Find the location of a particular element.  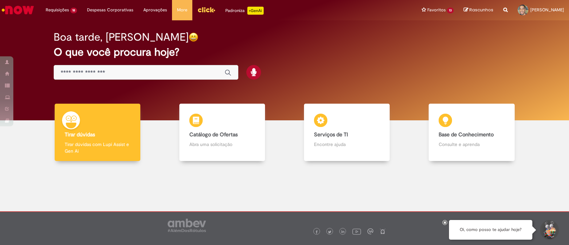

div: Padroniza is located at coordinates (244, 11).